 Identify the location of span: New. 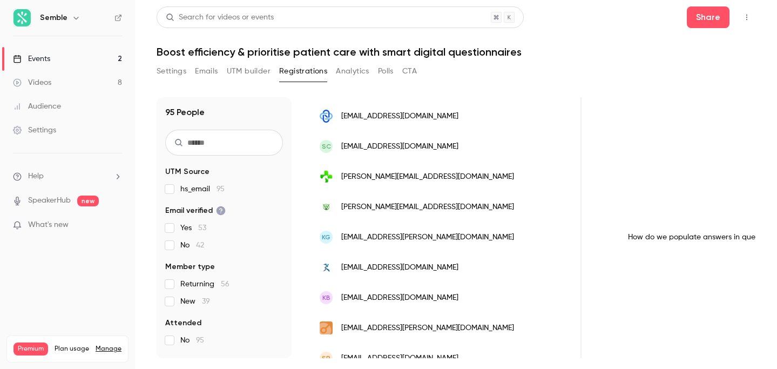
(195, 301).